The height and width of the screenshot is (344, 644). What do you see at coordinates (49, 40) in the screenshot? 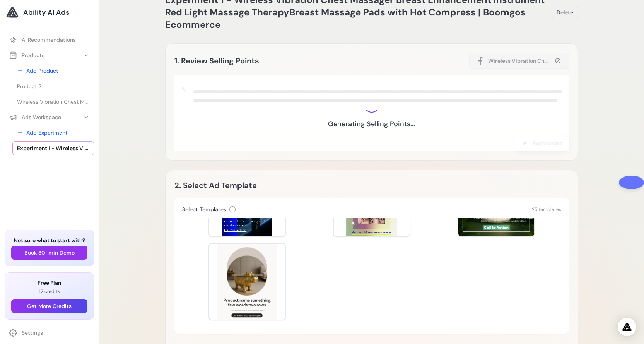
I see `a: AI Recommendations` at bounding box center [49, 40].